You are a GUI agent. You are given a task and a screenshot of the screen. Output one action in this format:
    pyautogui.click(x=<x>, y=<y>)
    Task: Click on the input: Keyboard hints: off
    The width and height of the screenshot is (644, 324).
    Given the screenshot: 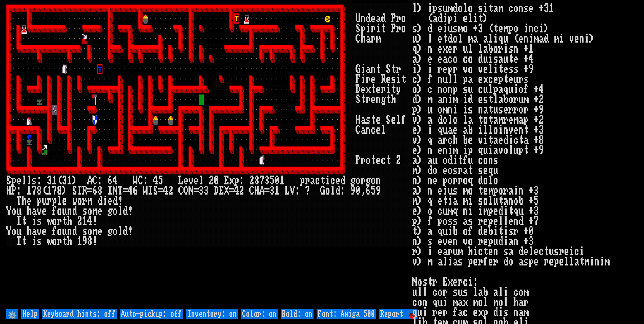 What is the action you would take?
    pyautogui.click(x=79, y=314)
    